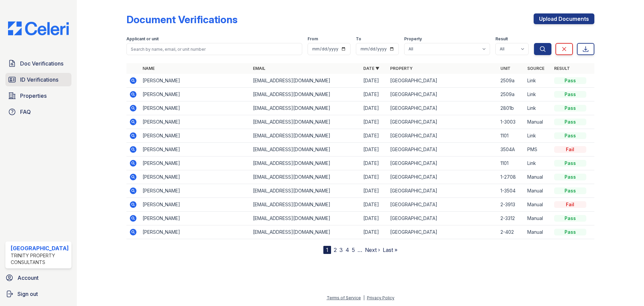 Image resolution: width=644 pixels, height=306 pixels. What do you see at coordinates (564, 19) in the screenshot?
I see `a: Upload Documents` at bounding box center [564, 19].